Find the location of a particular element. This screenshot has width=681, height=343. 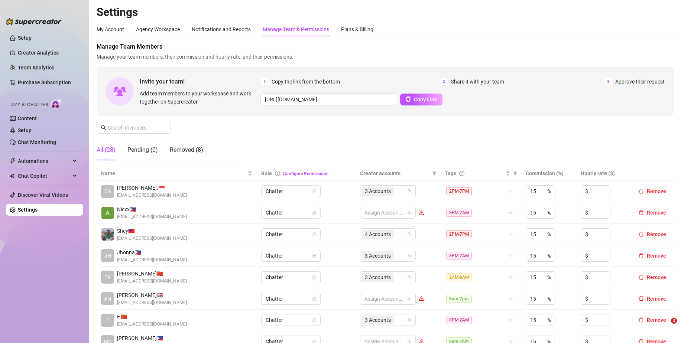

span: F is located at coordinates (108, 320).